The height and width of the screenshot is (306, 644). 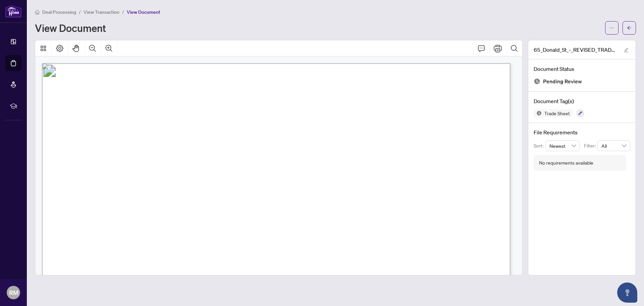 I want to click on h4: File Requirements, so click(x=582, y=132).